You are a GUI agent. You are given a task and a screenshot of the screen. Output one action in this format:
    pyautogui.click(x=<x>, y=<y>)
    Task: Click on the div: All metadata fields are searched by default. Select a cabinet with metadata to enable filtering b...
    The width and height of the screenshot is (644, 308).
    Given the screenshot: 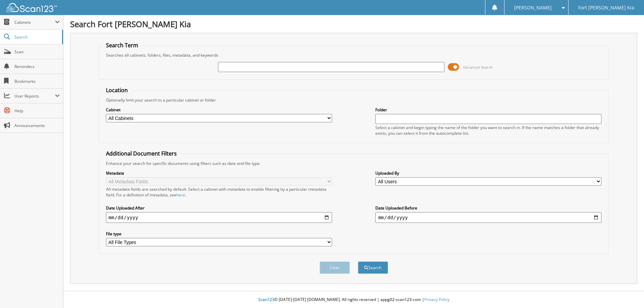 What is the action you would take?
    pyautogui.click(x=219, y=192)
    